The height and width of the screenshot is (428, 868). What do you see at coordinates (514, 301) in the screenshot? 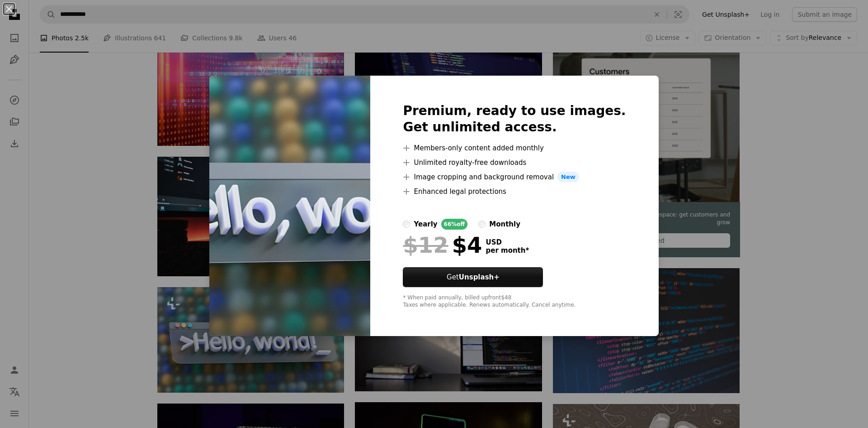
I see `div: * When paid annually, billed upfront $48 Taxes where applicable. Renews automatically. Cancel any...` at bounding box center [514, 301].